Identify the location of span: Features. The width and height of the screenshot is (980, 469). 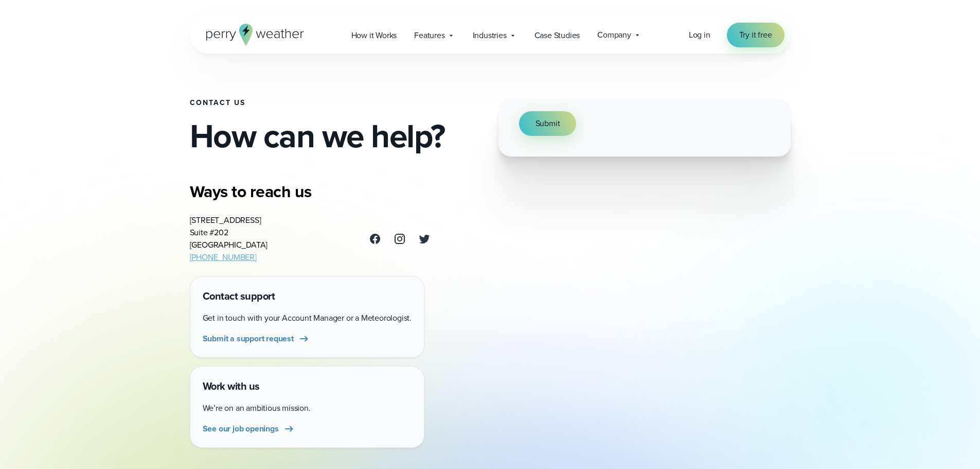
(429, 35).